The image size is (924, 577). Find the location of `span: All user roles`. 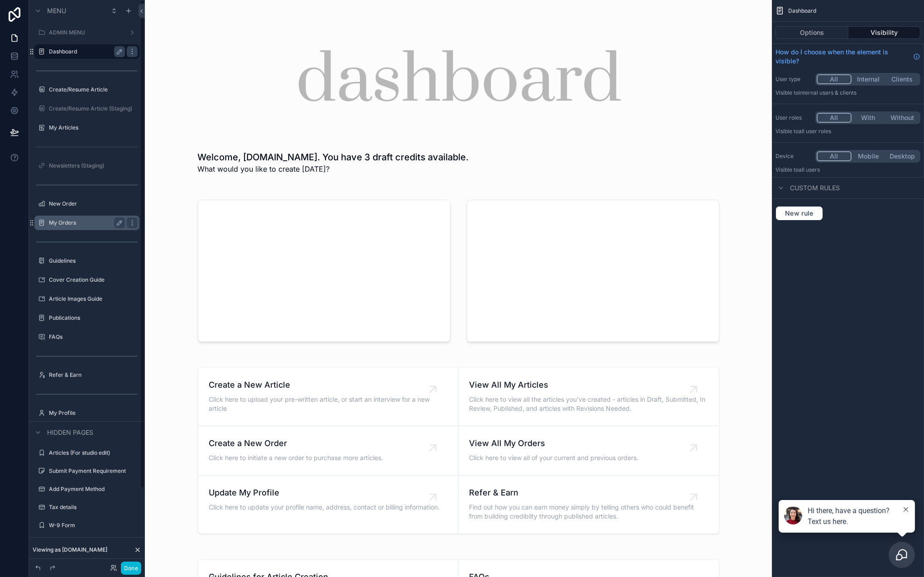

span: All user roles is located at coordinates (814, 131).